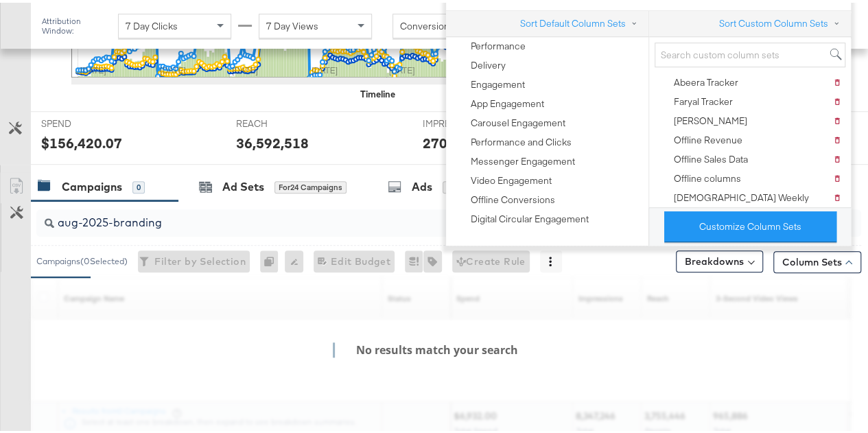  Describe the element at coordinates (487, 63) in the screenshot. I see `div: Delivery` at that location.